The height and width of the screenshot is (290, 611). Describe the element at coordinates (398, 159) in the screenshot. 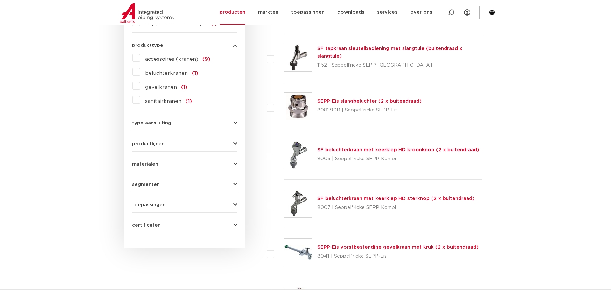

I see `p: 8005 | Seppelfricke SEPP Kombi` at that location.